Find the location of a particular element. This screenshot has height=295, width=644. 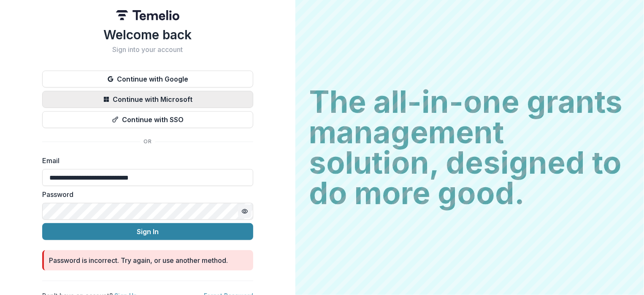

button: Continue with Google is located at coordinates (148, 79).